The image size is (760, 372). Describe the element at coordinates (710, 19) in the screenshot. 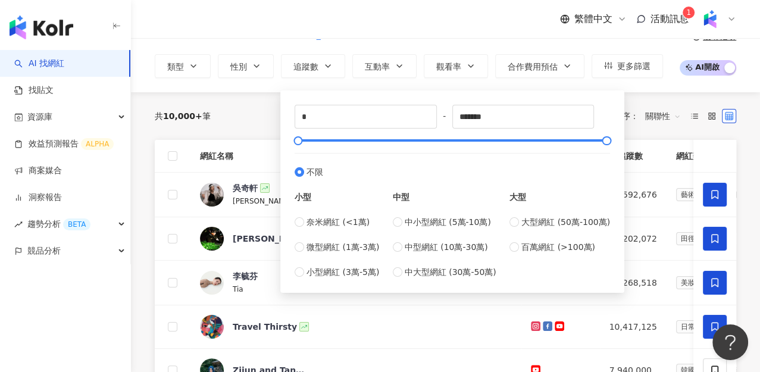

I see `img: Kolr%20app%20icon%20%281%29.png` at that location.